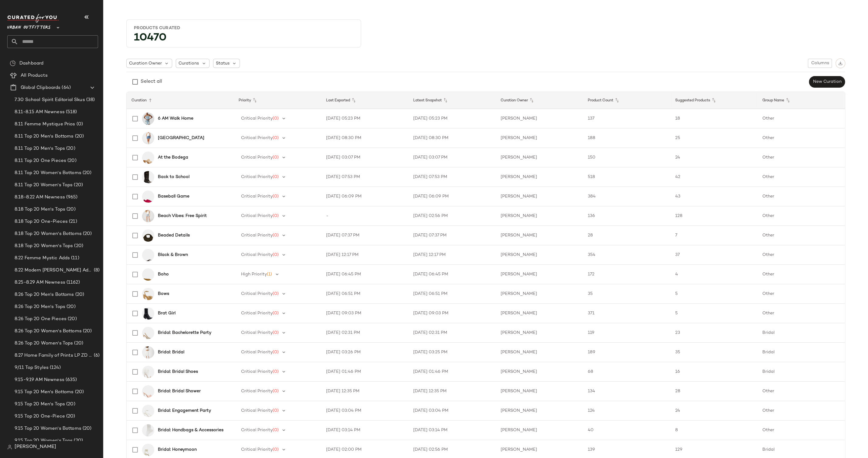  I want to click on b: Bridal: Honeymoon, so click(177, 449).